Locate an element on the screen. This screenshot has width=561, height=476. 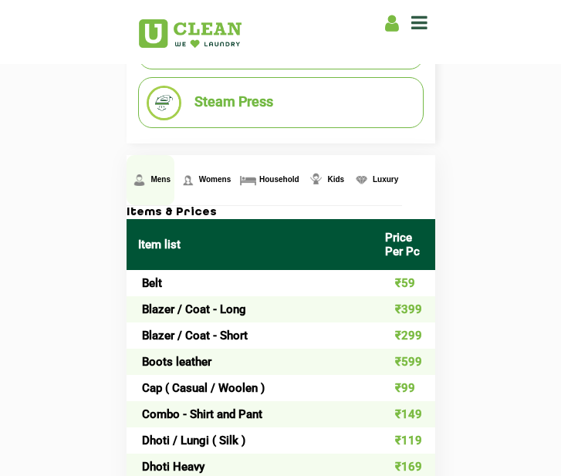
span: Household is located at coordinates (279, 179).